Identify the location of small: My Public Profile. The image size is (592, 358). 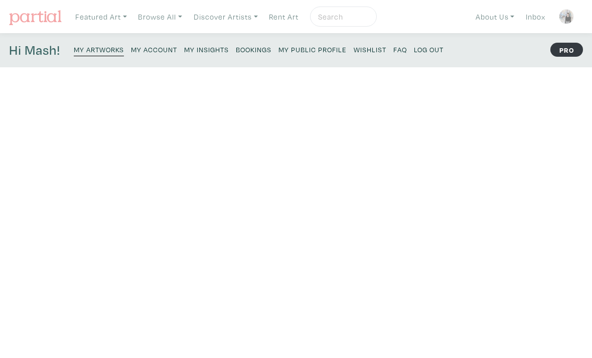
(313, 49).